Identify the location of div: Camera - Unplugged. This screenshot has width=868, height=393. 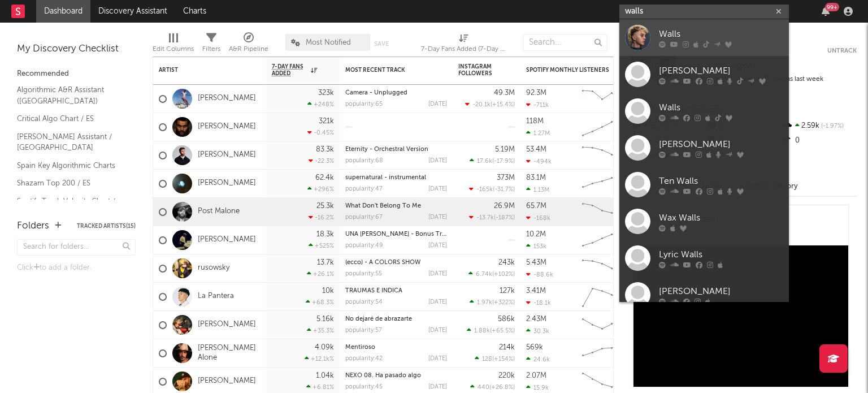
(396, 93).